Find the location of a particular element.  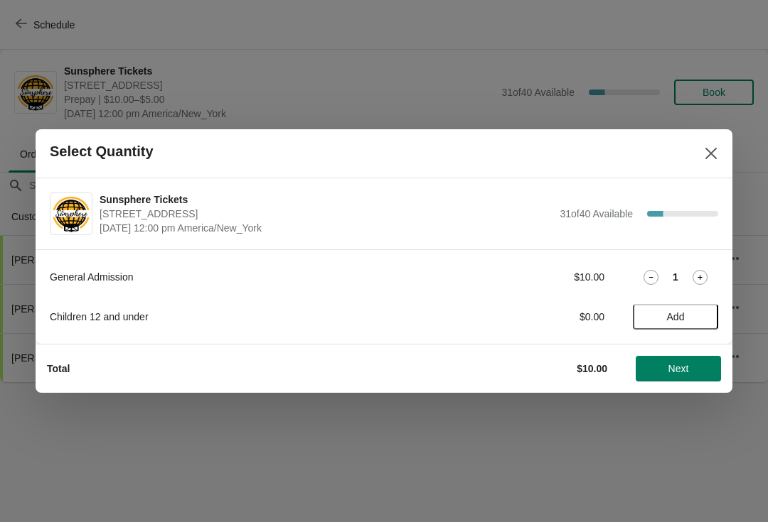

button: Close is located at coordinates (711, 154).